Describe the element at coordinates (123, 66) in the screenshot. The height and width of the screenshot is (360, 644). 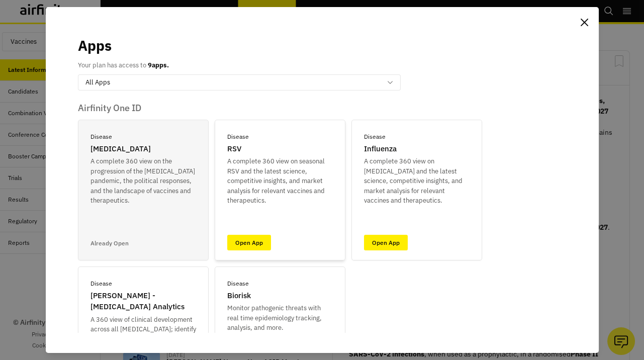
I see `p: Your plan has access to` at that location.